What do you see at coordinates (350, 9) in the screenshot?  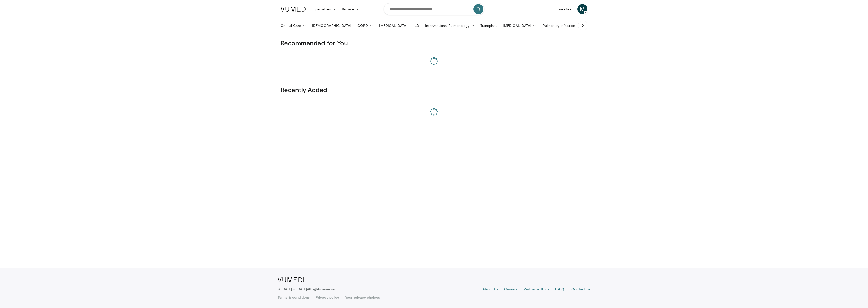 I see `a: Browse` at bounding box center [350, 9].